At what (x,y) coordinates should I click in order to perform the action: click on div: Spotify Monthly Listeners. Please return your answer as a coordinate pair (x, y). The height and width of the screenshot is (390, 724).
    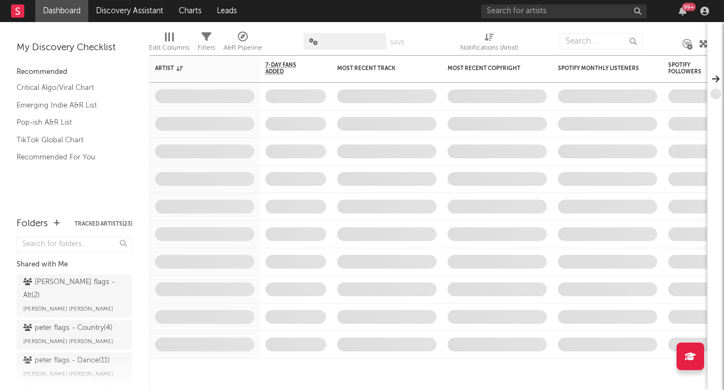
    Looking at the image, I should click on (600, 68).